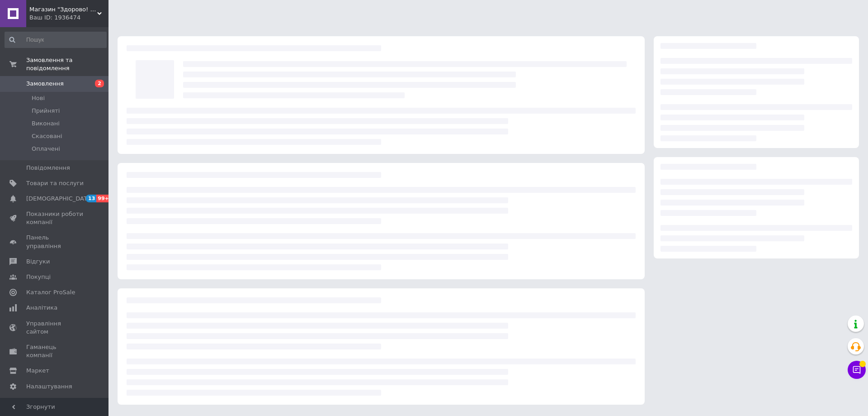  What do you see at coordinates (38, 98) in the screenshot?
I see `span: Нові` at bounding box center [38, 98].